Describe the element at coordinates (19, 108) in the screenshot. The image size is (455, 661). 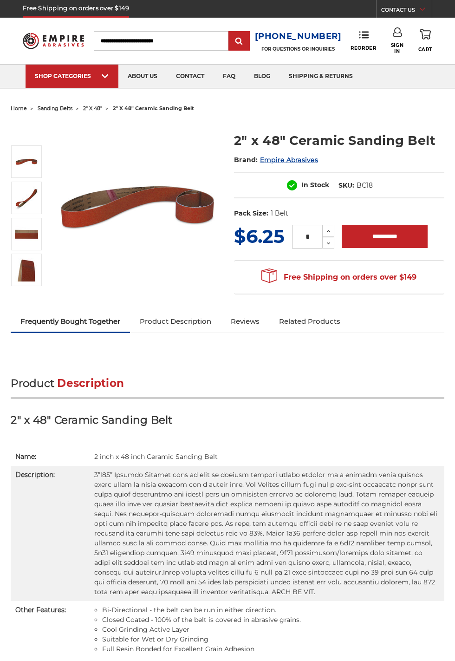
I see `span: home` at that location.